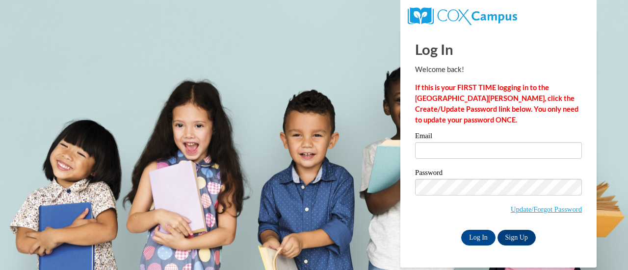 The image size is (628, 270). Describe the element at coordinates (499, 174) in the screenshot. I see `label: Password` at that location.